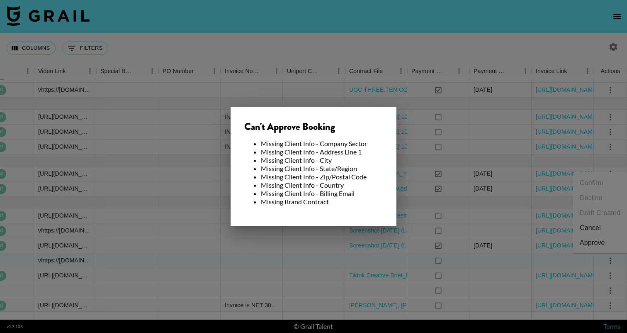 This screenshot has width=627, height=333. Describe the element at coordinates (322, 143) in the screenshot. I see `li: Missing Client Info - Company Sector` at that location.